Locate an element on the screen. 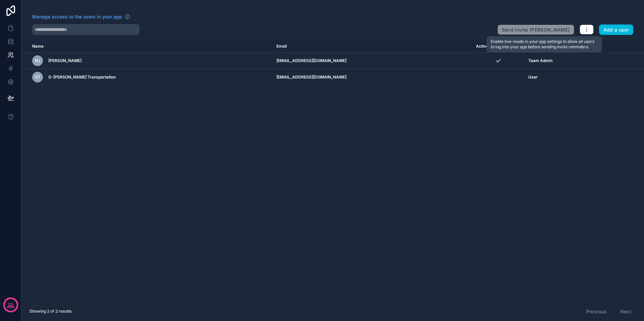 Image resolution: width=644 pixels, height=321 pixels. a: Manage access to the users in your app is located at coordinates (81, 17).